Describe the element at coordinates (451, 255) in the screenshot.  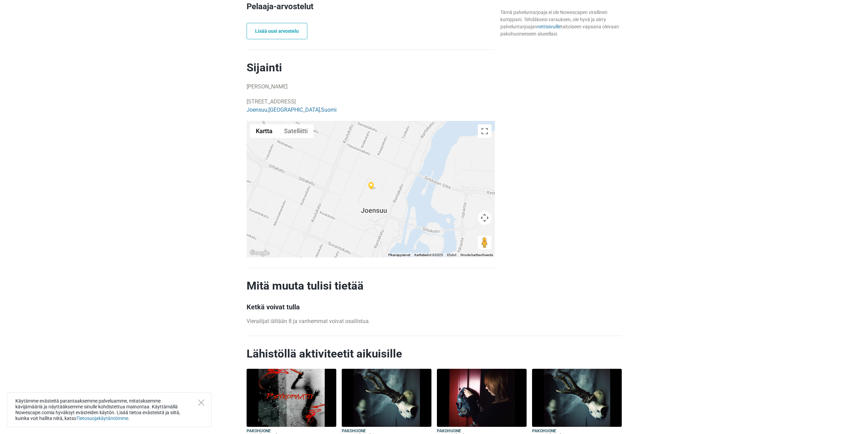
I see `a: Ehdot (avautuu uudelle välilehdelle)` at that location.